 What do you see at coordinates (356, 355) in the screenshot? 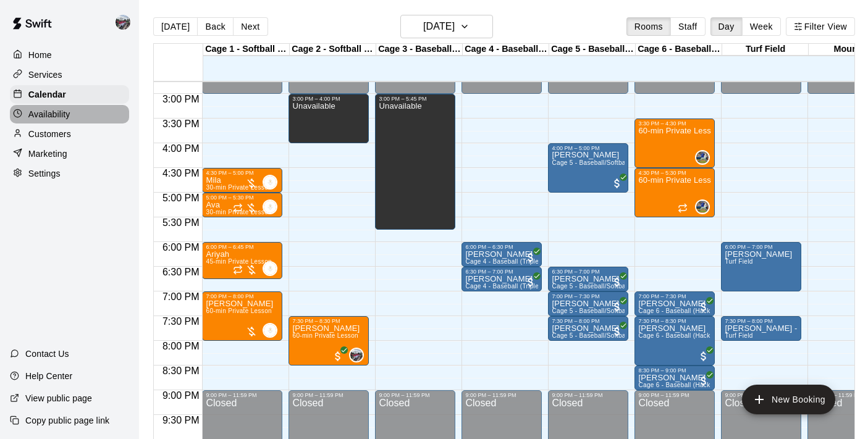
I see `img: Jacob Reyes` at bounding box center [356, 355].